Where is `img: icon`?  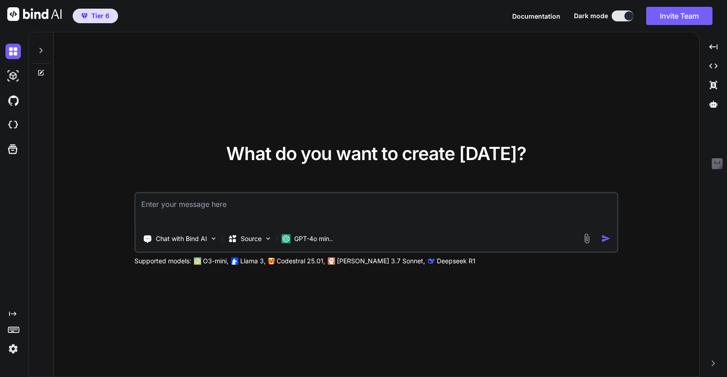
img: icon is located at coordinates (606, 238).